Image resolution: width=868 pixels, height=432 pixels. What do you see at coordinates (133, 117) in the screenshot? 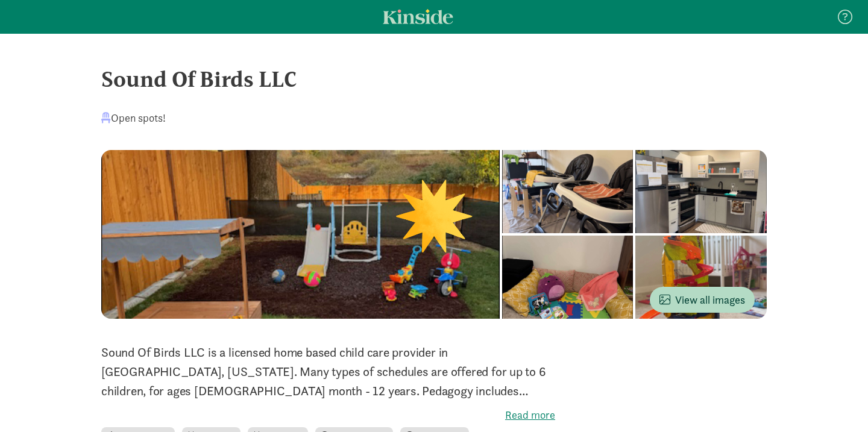
I see `div: Open spots!` at bounding box center [133, 117].